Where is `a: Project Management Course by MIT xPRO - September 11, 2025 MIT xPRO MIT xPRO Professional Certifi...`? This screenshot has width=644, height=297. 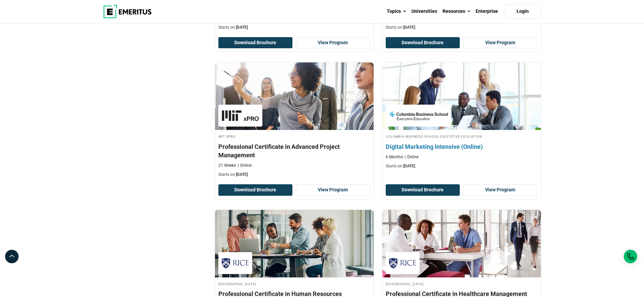
a: Project Management Course by MIT xPRO - September 11, 2025 MIT xPRO MIT xPRO Professional Certifi... is located at coordinates (294, 122).